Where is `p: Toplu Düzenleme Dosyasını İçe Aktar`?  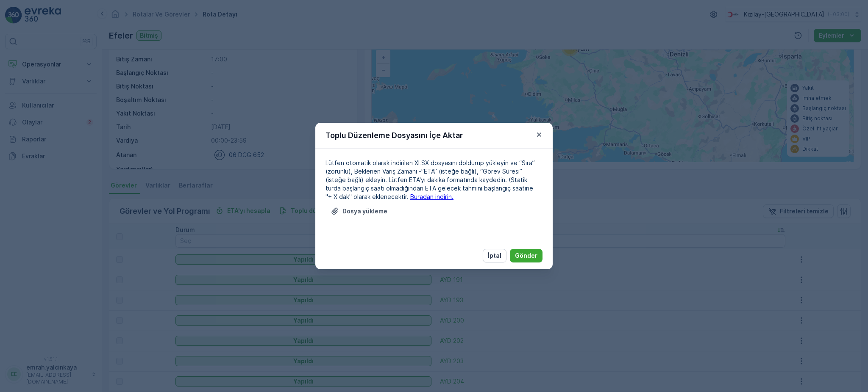
p: Toplu Düzenleme Dosyasını İçe Aktar is located at coordinates (394, 135).